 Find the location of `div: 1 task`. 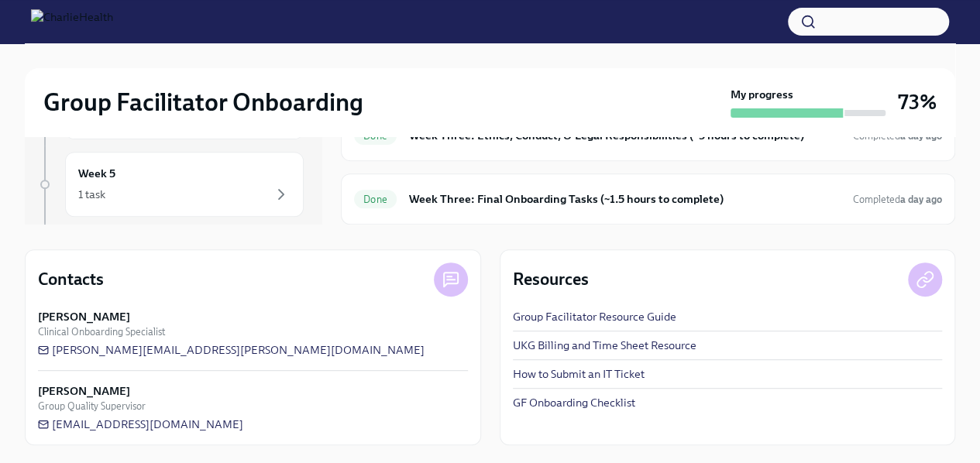

div: 1 task is located at coordinates (91, 195).